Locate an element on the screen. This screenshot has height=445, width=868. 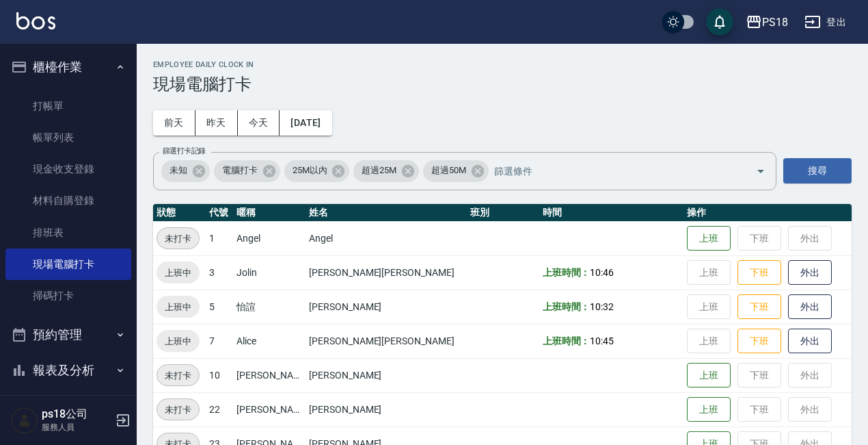
td: 5 is located at coordinates (220, 306).